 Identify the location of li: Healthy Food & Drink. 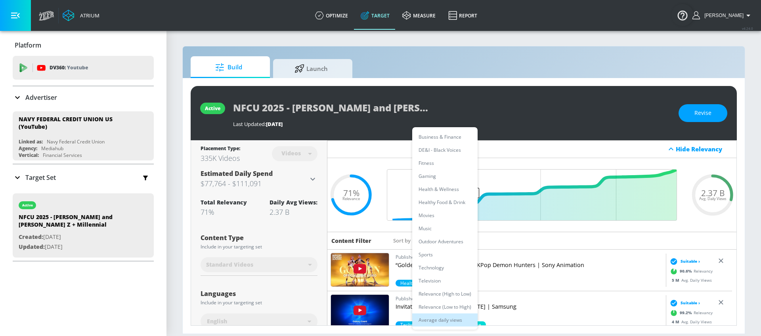
(445, 202).